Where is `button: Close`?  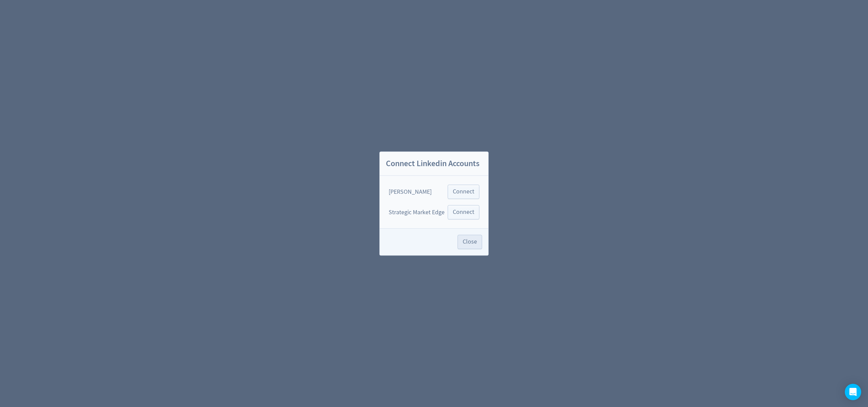
button: Close is located at coordinates (469, 242).